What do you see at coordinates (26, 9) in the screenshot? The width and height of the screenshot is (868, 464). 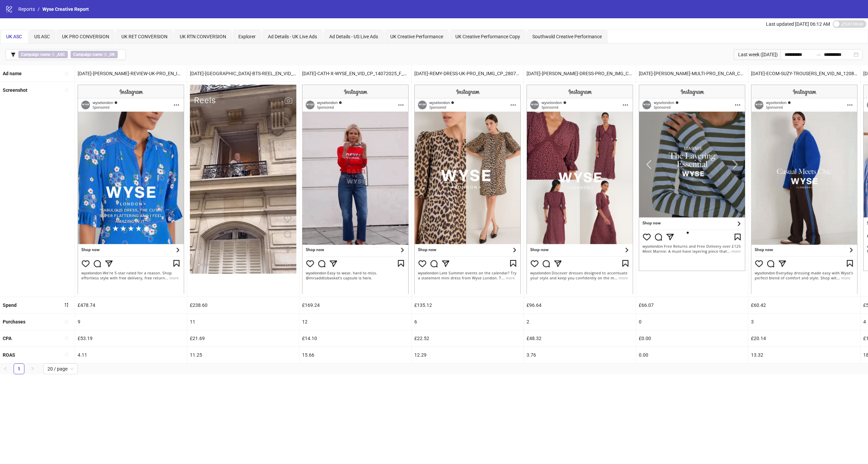 I see `a: Reports` at bounding box center [26, 9].